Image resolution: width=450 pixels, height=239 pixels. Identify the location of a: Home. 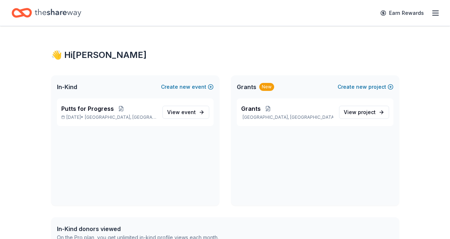
(46, 13).